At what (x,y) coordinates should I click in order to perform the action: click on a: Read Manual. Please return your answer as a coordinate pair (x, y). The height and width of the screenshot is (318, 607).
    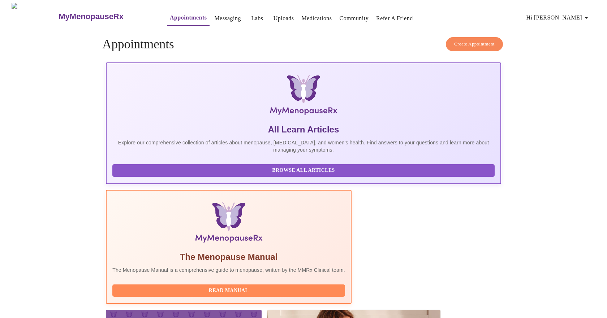
    Looking at the image, I should click on (229, 290).